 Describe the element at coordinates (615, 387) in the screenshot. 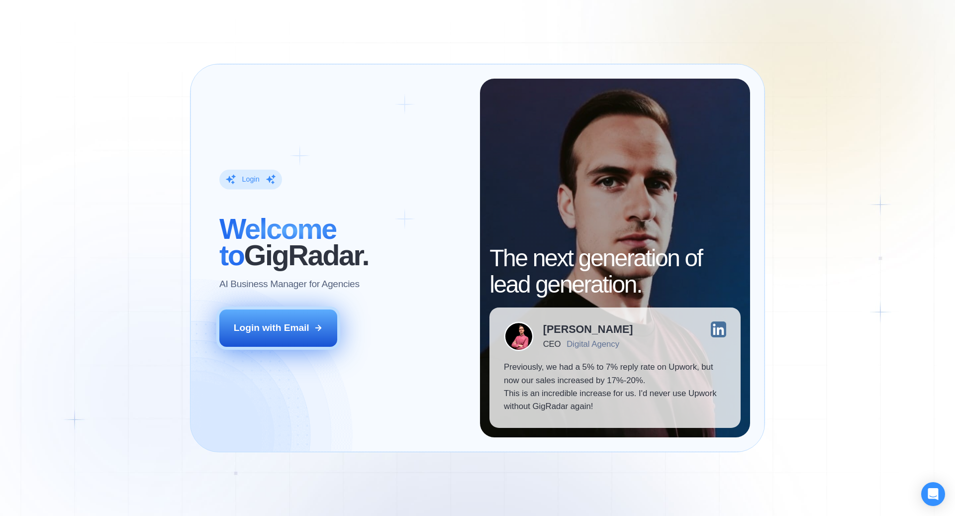

I see `p: Previously, we had a 5% to 7% reply rate on Upwork, but now our sales increased by 17%-20%. This ...` at that location.